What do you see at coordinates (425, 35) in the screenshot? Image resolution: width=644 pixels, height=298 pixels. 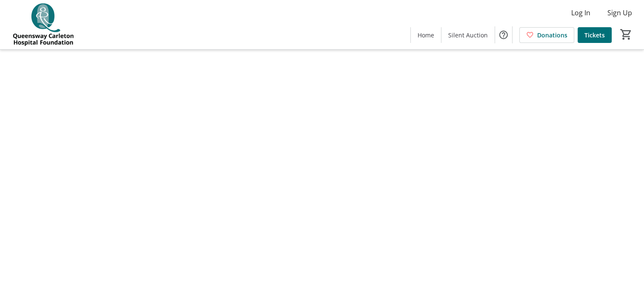 I see `a: Home` at bounding box center [425, 35].